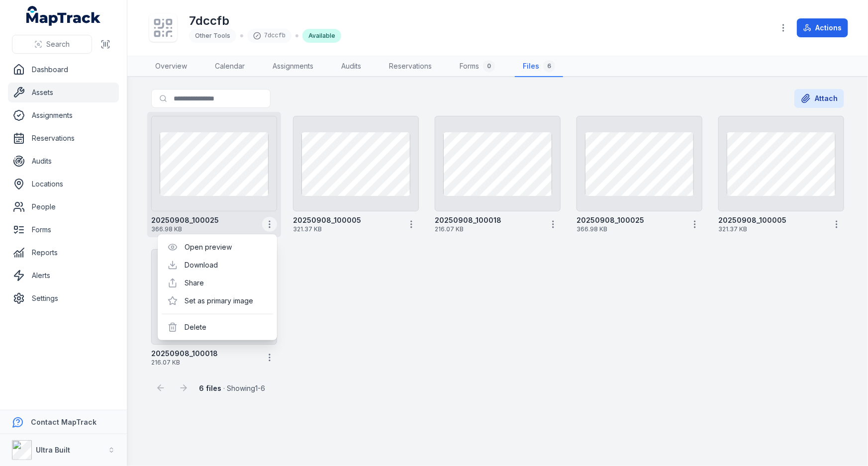 The image size is (868, 466). I want to click on h1: 7dccfb, so click(265, 21).